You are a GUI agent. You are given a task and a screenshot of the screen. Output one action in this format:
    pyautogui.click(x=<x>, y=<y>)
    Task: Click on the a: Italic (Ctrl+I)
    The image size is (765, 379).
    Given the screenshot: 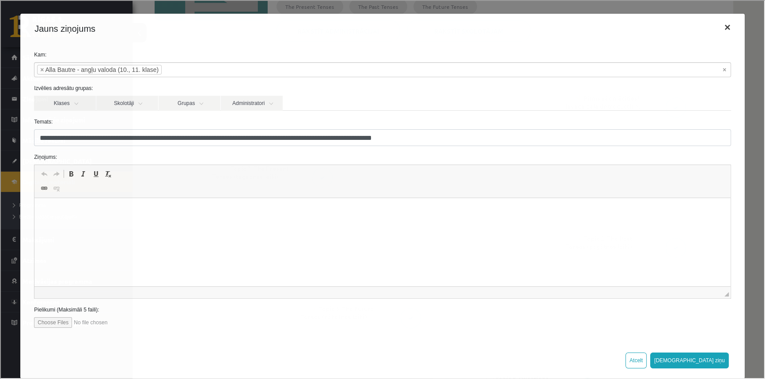 What is the action you would take?
    pyautogui.click(x=83, y=173)
    